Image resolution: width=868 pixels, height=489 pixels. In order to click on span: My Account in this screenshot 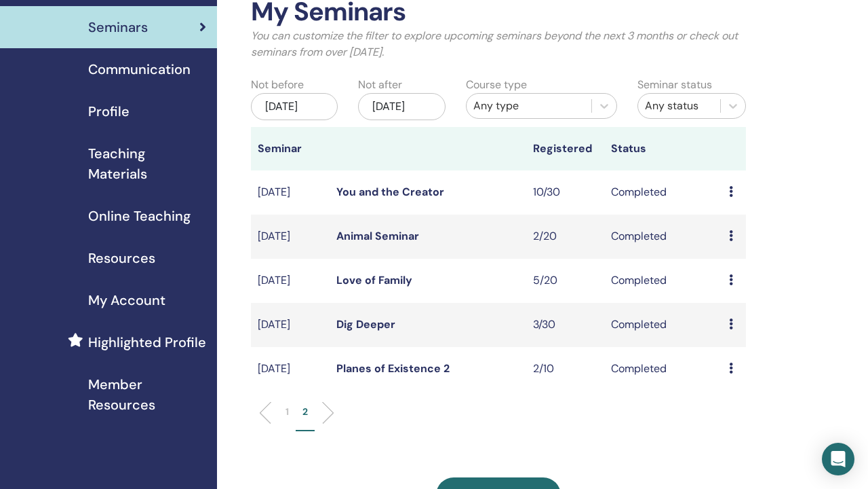, I will do `click(127, 300)`.